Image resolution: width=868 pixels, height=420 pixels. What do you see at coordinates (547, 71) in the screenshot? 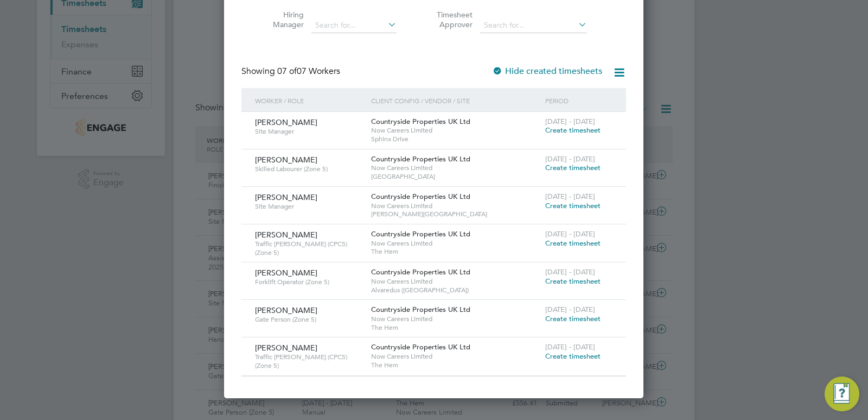
I see `label: Hide created timesheets` at bounding box center [547, 71].